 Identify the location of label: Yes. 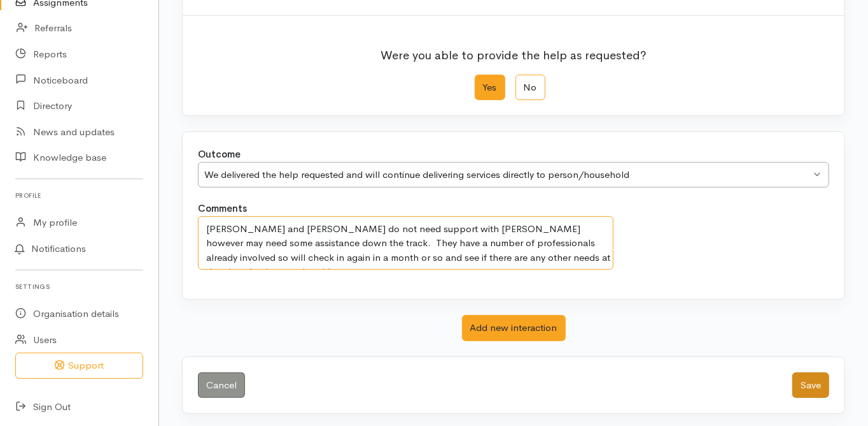
(490, 87).